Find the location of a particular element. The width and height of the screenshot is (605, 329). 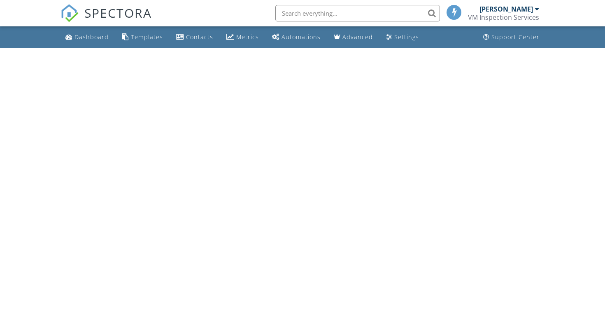

a: Contacts is located at coordinates (195, 37).